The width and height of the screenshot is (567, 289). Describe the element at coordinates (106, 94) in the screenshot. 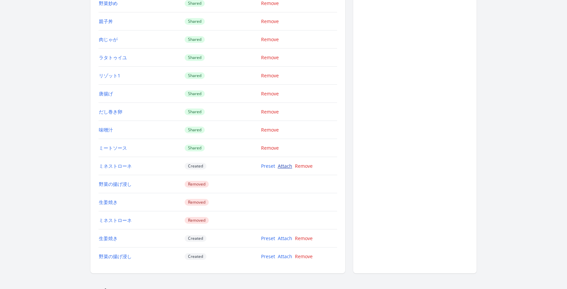

I see `a: 唐揚げ` at that location.